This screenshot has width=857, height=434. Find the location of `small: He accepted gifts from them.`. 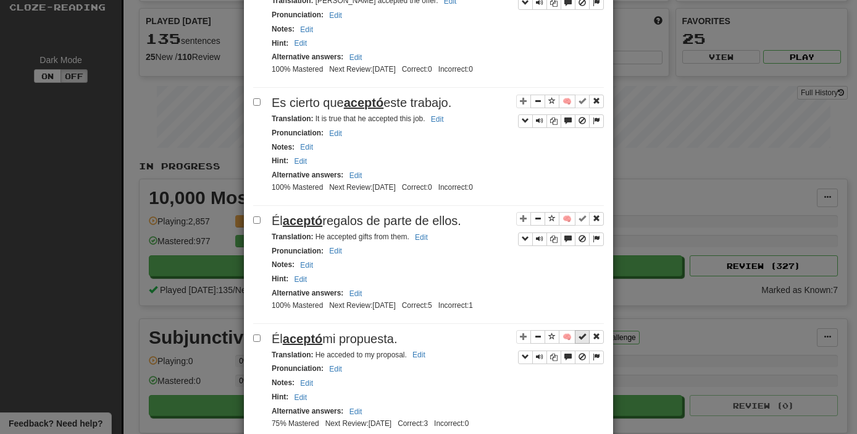

small: He accepted gifts from them. is located at coordinates (351, 237).